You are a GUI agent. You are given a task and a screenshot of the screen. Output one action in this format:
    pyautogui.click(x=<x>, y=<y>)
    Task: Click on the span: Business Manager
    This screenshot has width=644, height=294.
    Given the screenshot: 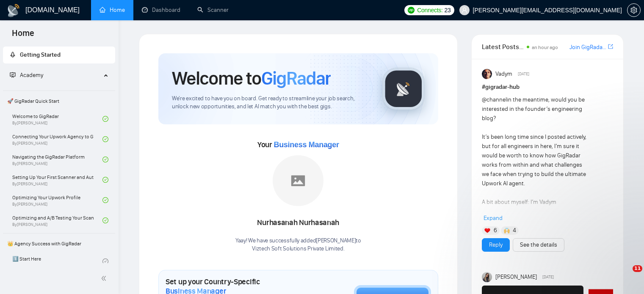 What is the action you would take?
    pyautogui.click(x=306, y=145)
    